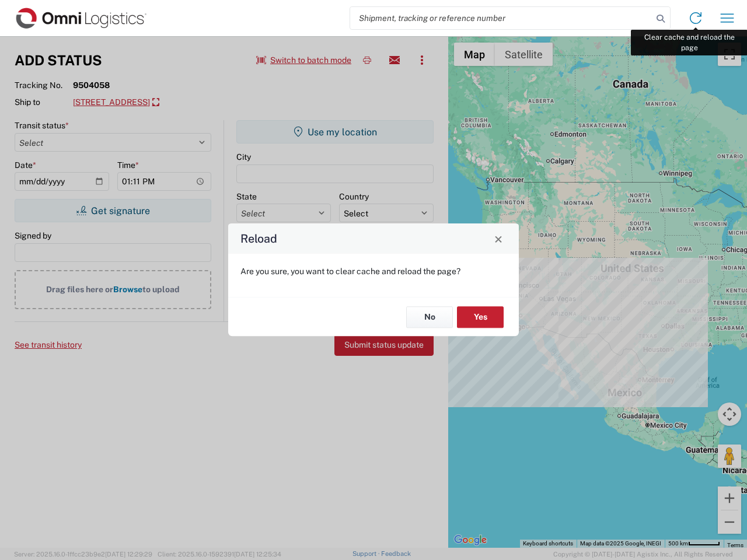 The height and width of the screenshot is (560, 747). What do you see at coordinates (430, 317) in the screenshot?
I see `button: No` at bounding box center [430, 317].